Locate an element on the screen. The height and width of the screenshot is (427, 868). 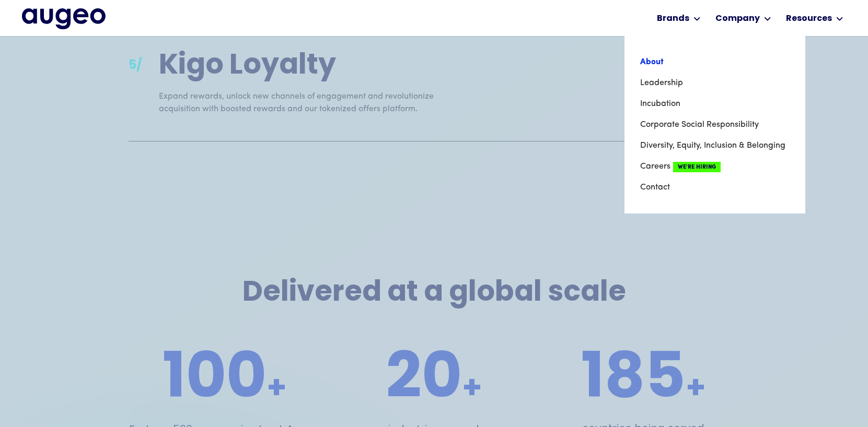
nav: Company is located at coordinates (715, 125).